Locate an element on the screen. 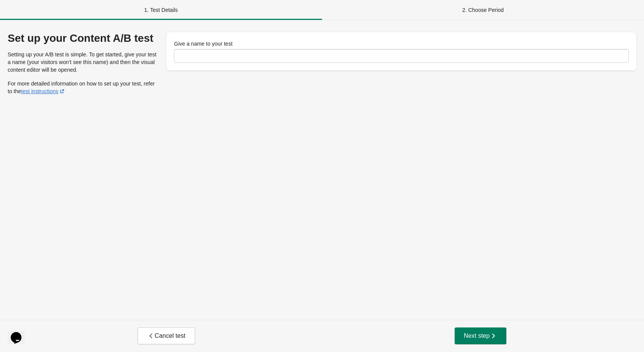 This screenshot has width=644, height=352. button: Next step is located at coordinates (481, 336).